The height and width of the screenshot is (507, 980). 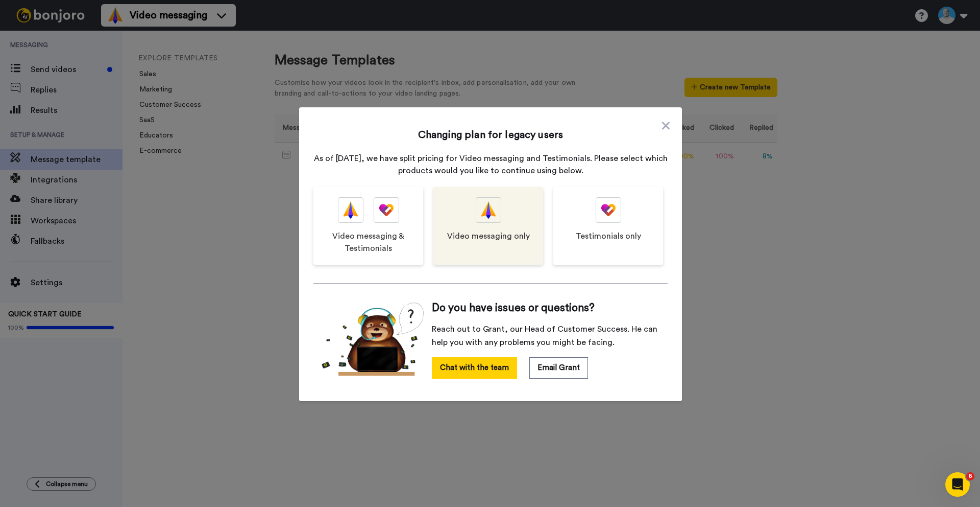 What do you see at coordinates (490, 135) in the screenshot?
I see `h1: Changing plan for legacy users` at bounding box center [490, 135].